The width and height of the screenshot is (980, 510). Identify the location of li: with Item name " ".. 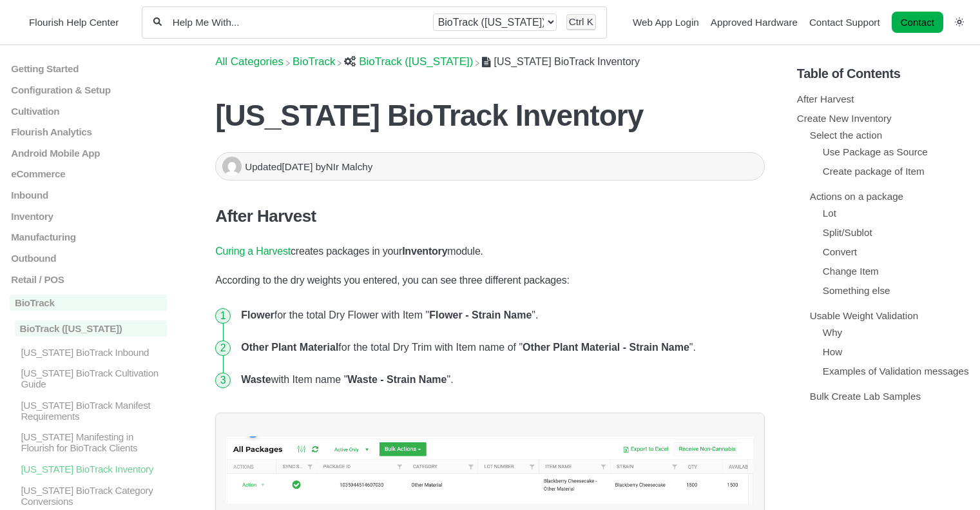
(500, 379).